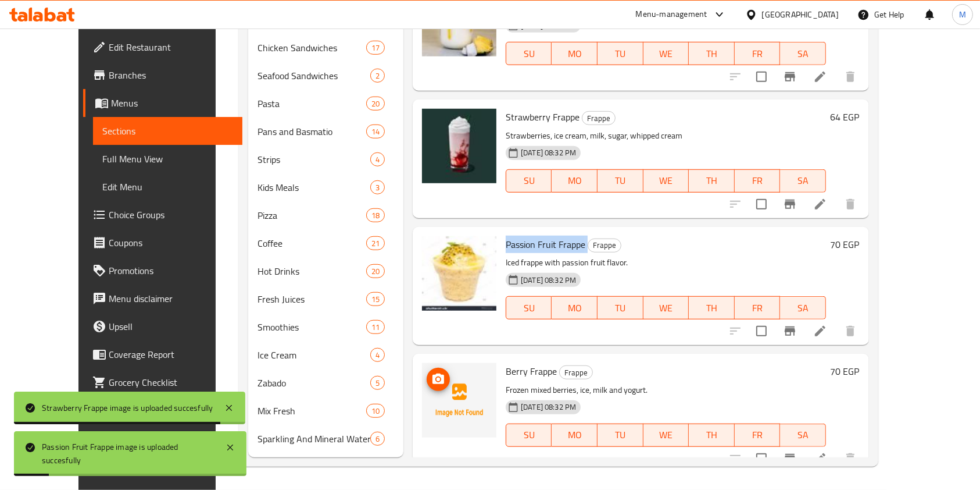  Describe the element at coordinates (325, 327) in the screenshot. I see `div: Smoothies11` at that location.